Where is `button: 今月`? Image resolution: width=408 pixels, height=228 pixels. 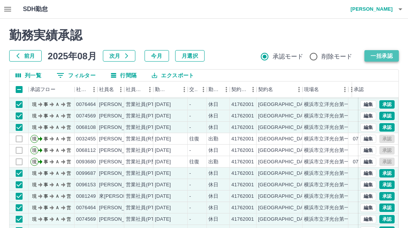 button: 今月 is located at coordinates (157, 56).